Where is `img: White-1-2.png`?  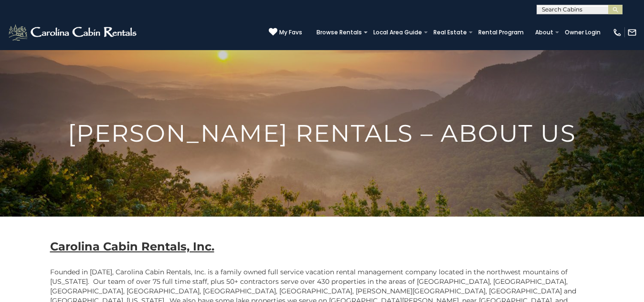 img: White-1-2.png is located at coordinates (73, 32).